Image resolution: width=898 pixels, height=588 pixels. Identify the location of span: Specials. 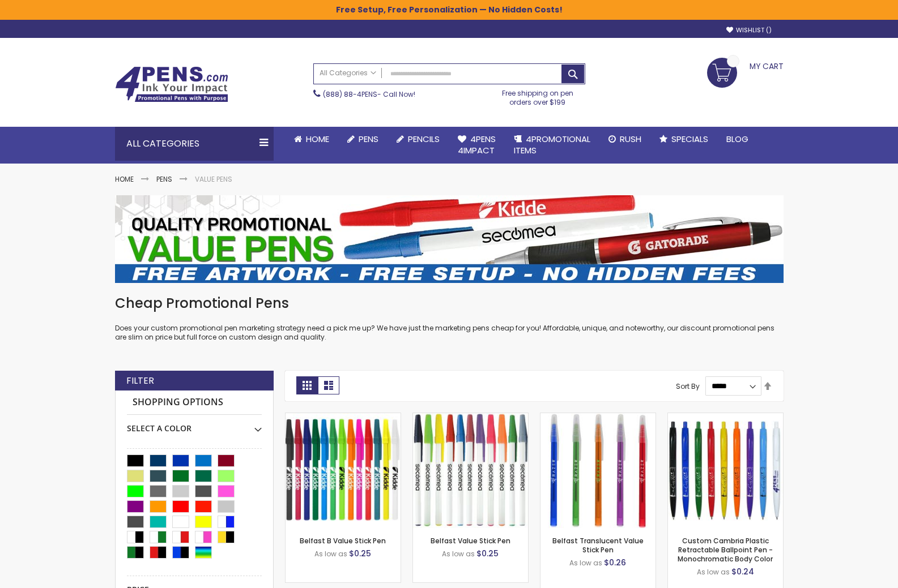
(689, 138).